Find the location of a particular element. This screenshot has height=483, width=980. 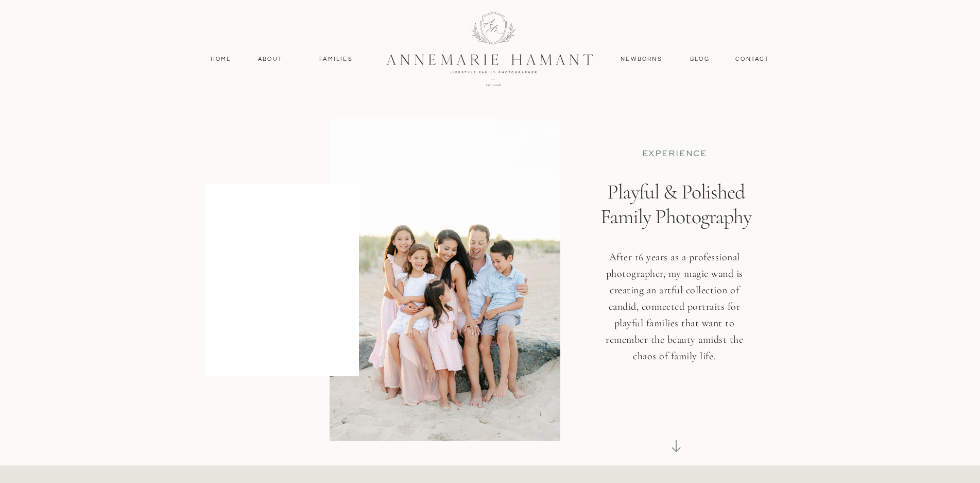

a: contact is located at coordinates (752, 59).